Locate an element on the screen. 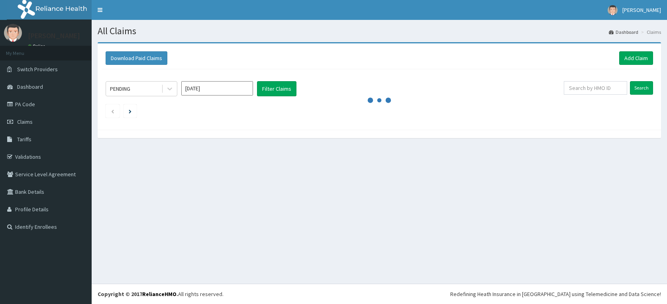 This screenshot has height=304, width=667. button: Download Paid Claims is located at coordinates (136, 58).